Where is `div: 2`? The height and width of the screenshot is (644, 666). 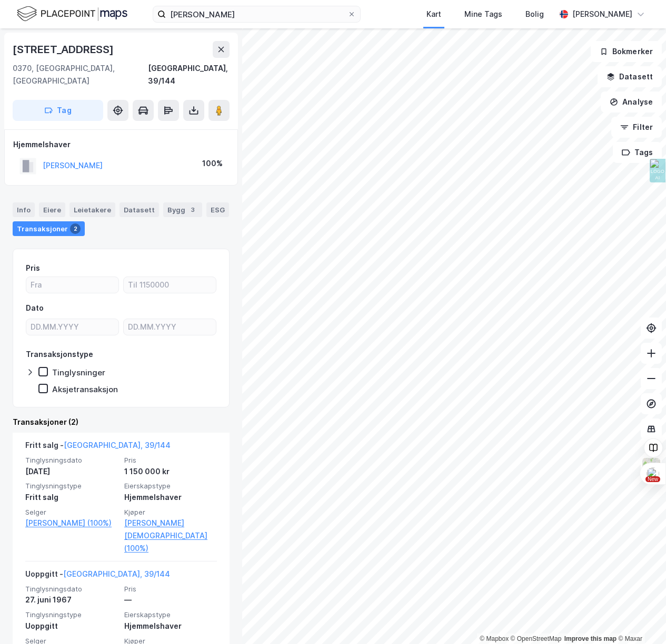 div: 2 is located at coordinates (75, 229).